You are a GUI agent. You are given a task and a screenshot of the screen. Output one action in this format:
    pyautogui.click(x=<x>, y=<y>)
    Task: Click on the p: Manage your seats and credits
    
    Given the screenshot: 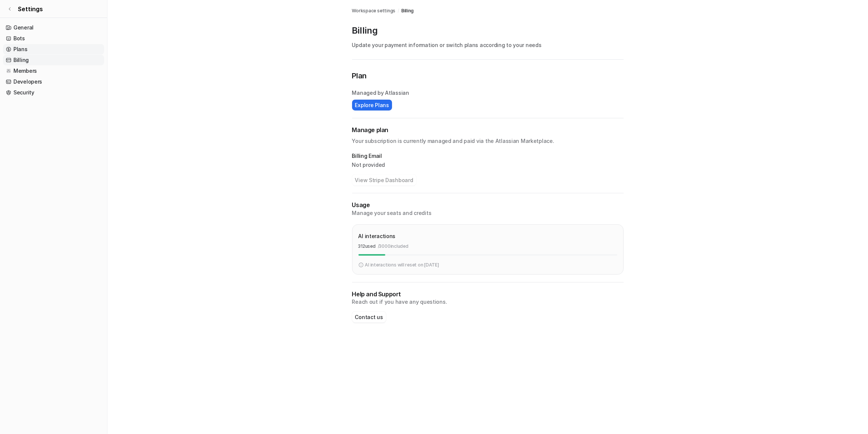 What is the action you would take?
    pyautogui.click(x=488, y=213)
    